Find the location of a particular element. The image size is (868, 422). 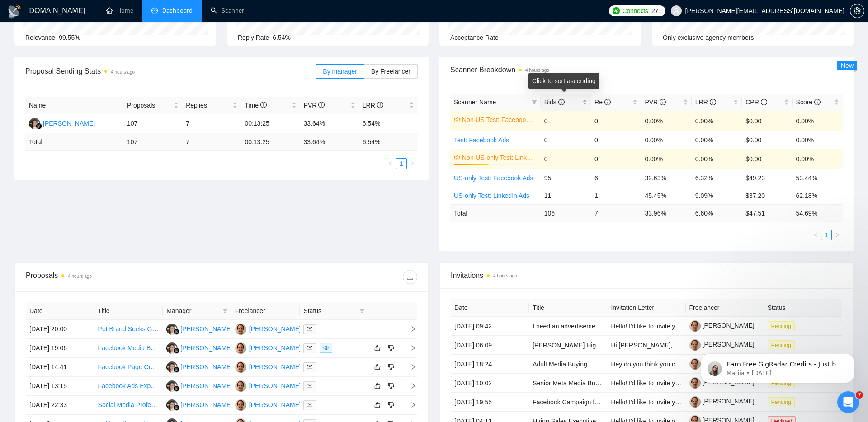

td: Facebook Page Creation and Professional Setup is located at coordinates (129, 367).